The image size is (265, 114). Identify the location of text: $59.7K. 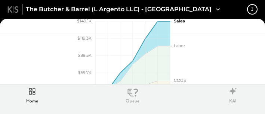
(85, 72).